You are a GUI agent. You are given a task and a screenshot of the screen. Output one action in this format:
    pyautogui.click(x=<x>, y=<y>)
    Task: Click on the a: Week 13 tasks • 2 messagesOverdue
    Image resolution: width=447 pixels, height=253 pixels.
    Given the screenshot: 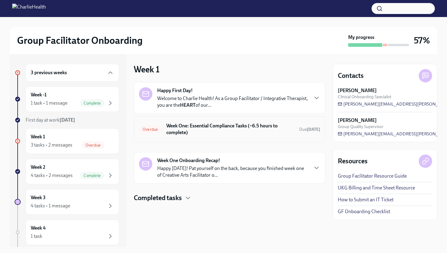 What is the action you would take?
    pyautogui.click(x=67, y=141)
    